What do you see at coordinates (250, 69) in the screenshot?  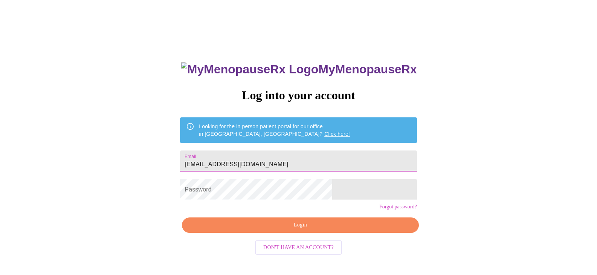 I see `img: MyMenopauseRx Logo` at bounding box center [250, 69].